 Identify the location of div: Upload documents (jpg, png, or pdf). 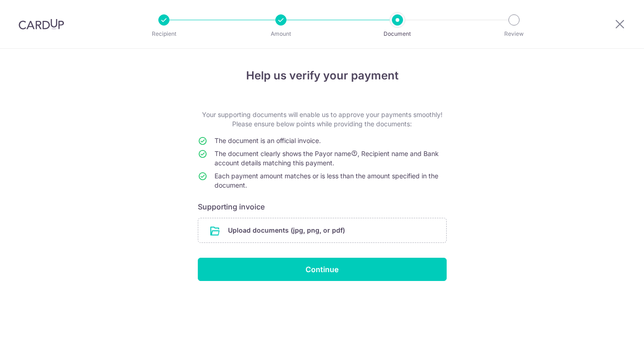
(322, 230).